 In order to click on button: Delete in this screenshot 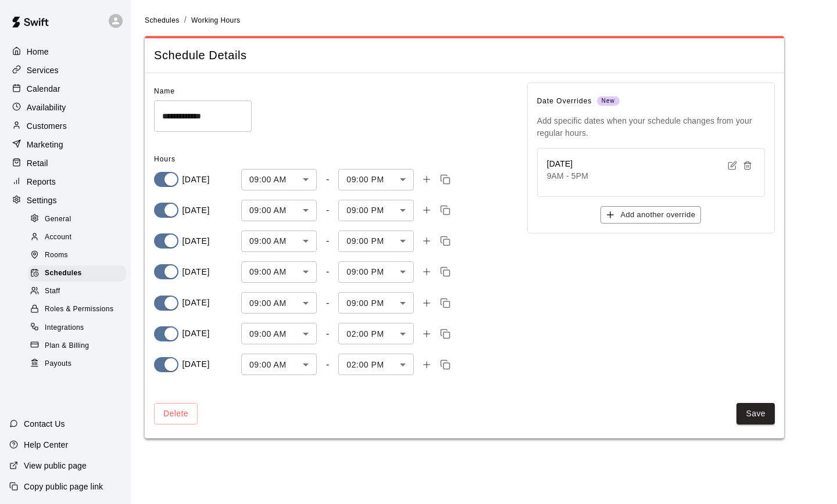, I will do `click(175, 414)`.